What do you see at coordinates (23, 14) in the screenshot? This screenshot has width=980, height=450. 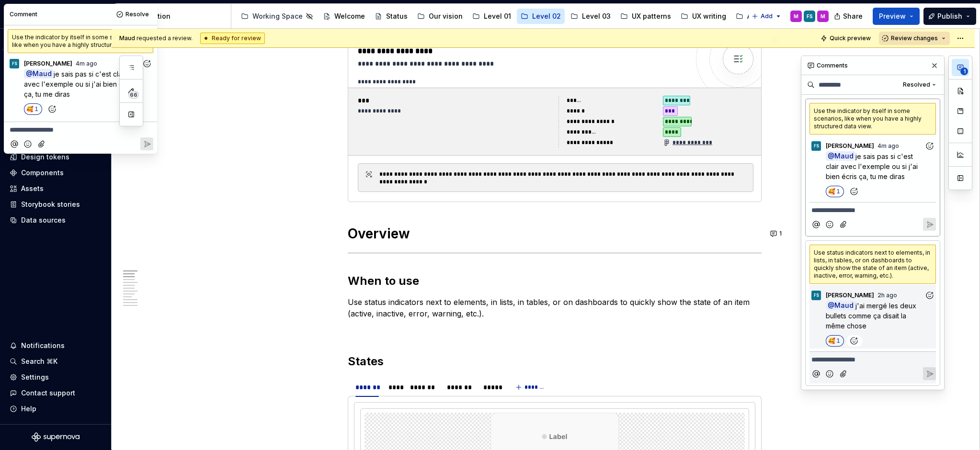 I see `div: Comment` at bounding box center [23, 14].